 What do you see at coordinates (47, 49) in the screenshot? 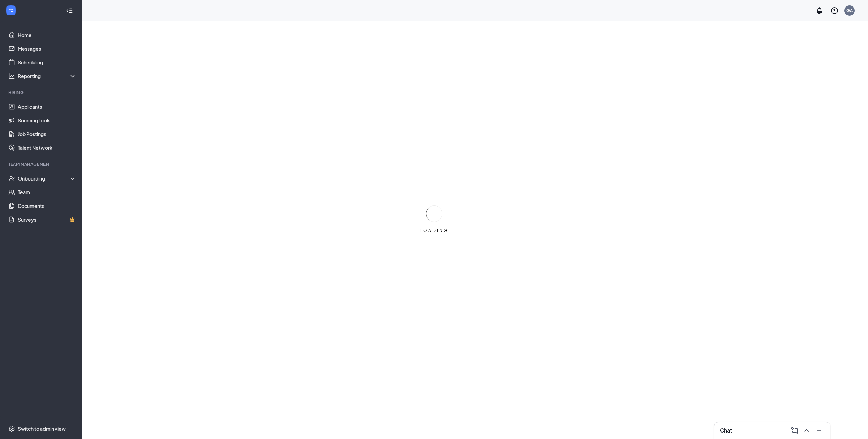
I see `a: Messages` at bounding box center [47, 49].